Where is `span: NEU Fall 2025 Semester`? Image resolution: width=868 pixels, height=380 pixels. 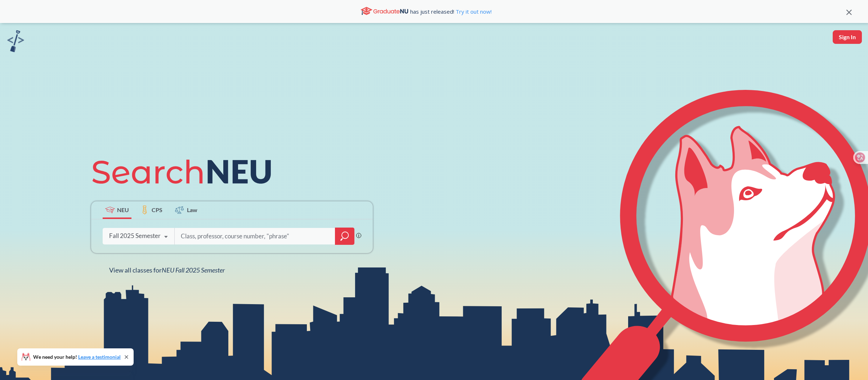
span: NEU Fall 2025 Semester is located at coordinates (193, 270).